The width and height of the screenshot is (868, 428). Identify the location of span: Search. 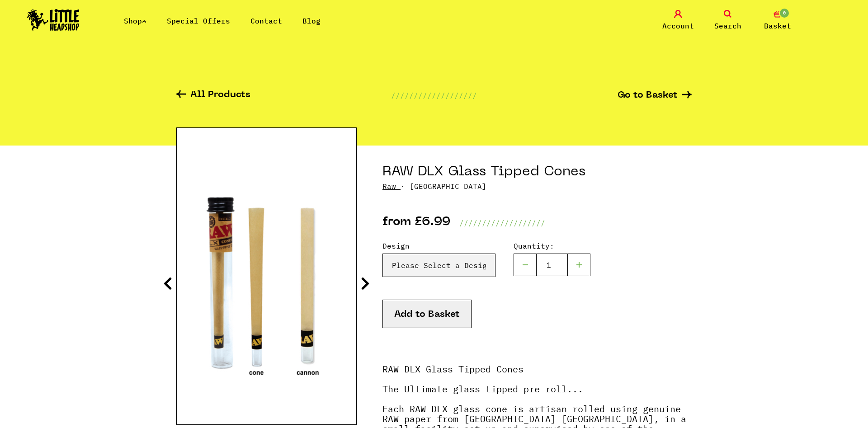
(728, 26).